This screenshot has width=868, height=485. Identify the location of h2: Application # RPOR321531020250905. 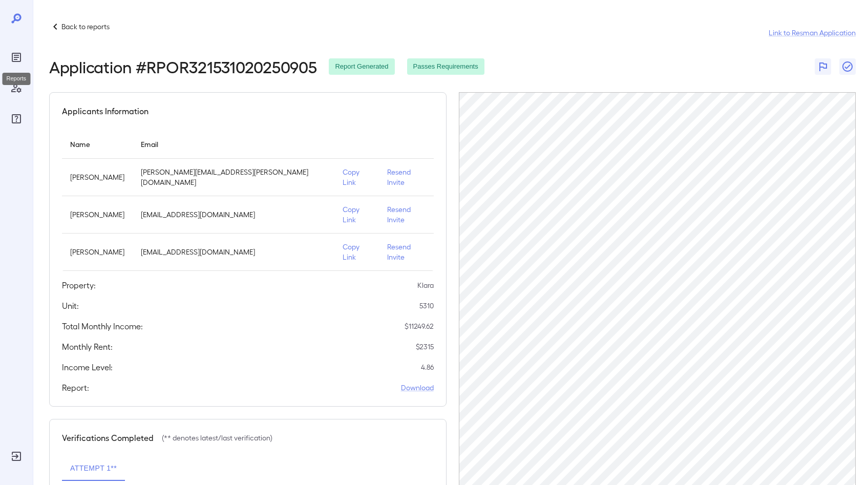
(183, 67).